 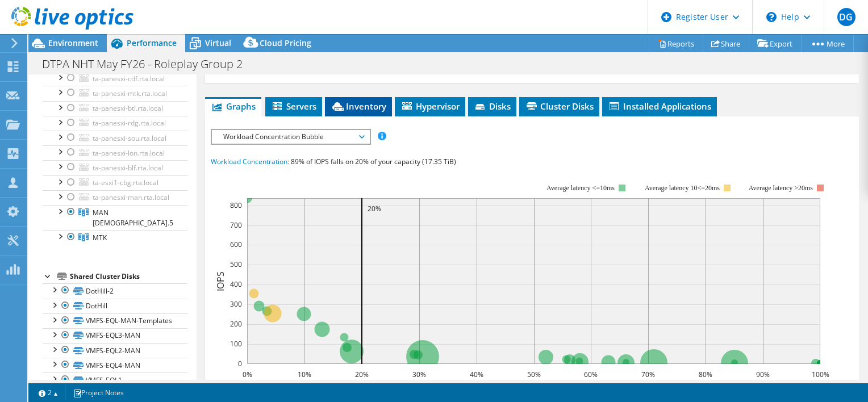 I want to click on text: 600, so click(x=236, y=244).